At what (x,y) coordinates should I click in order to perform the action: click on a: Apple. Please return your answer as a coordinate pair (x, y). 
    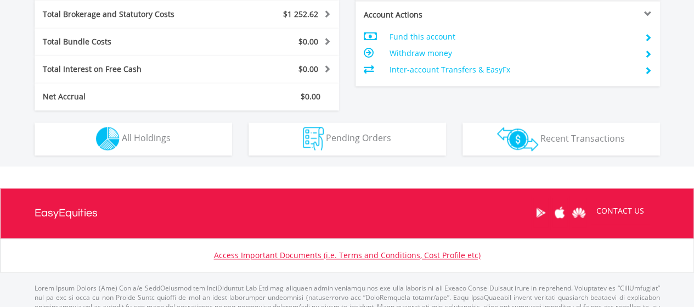
    Looking at the image, I should click on (559, 212).